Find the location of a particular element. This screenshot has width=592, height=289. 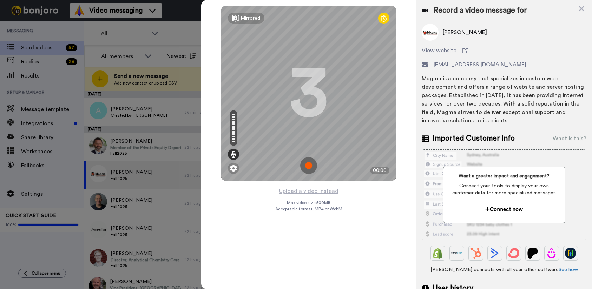

div: Magma is a company that specializes in custom web development and offers a range of website and s... is located at coordinates (504, 100).